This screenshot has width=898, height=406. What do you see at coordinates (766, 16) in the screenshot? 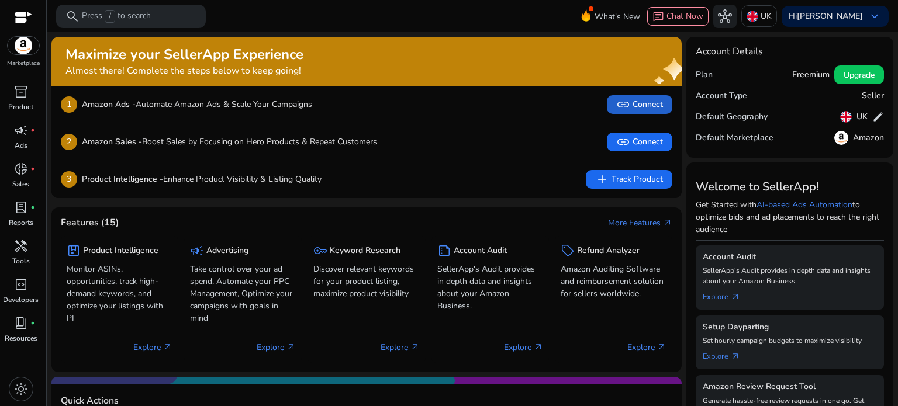
I see `p: UK` at bounding box center [766, 16].